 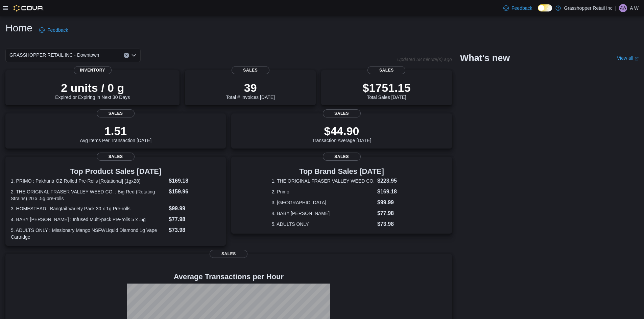 I want to click on p: A W, so click(x=634, y=8).